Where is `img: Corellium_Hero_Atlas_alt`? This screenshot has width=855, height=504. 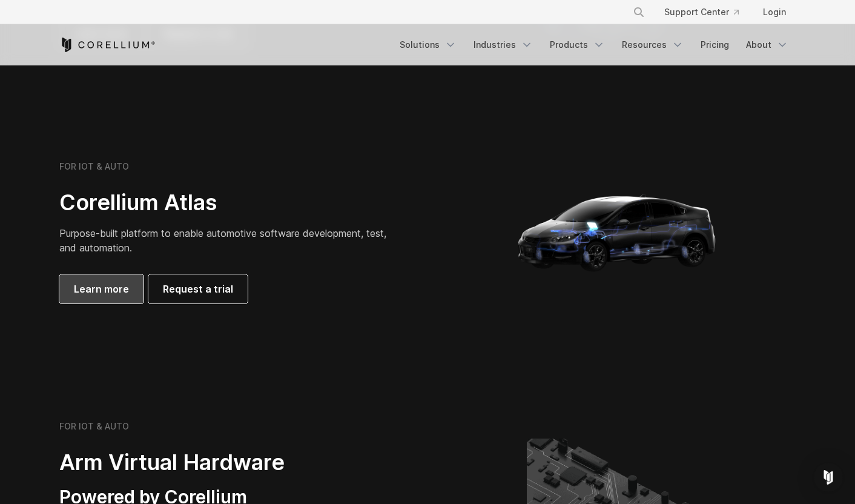
img: Corellium_Hero_Atlas_alt is located at coordinates (618, 232).